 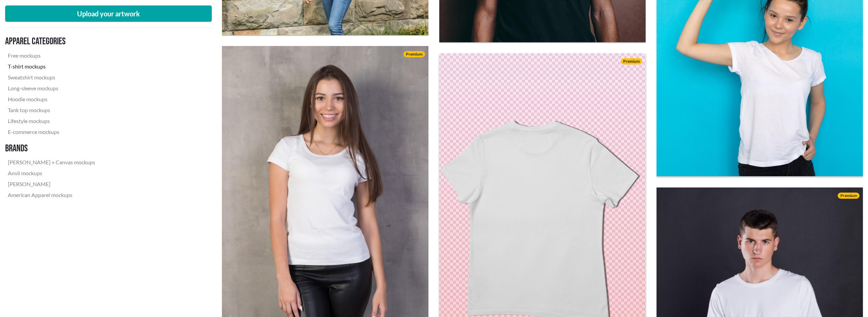 I want to click on a: Anvil mockups, so click(x=52, y=174).